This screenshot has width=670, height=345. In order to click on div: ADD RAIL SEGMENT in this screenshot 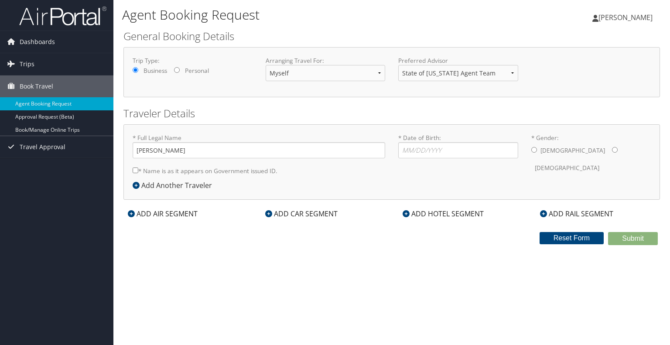, I will do `click(577, 214)`.